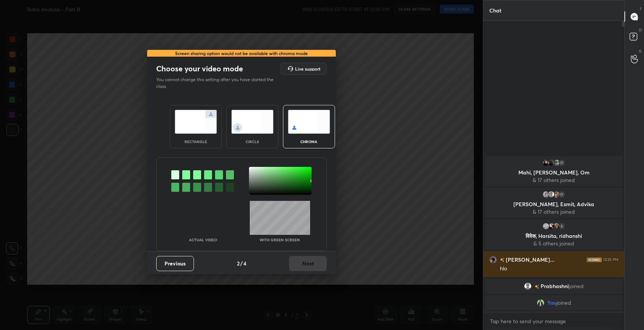  Describe the element at coordinates (238, 263) in the screenshot. I see `h4: 2` at that location.